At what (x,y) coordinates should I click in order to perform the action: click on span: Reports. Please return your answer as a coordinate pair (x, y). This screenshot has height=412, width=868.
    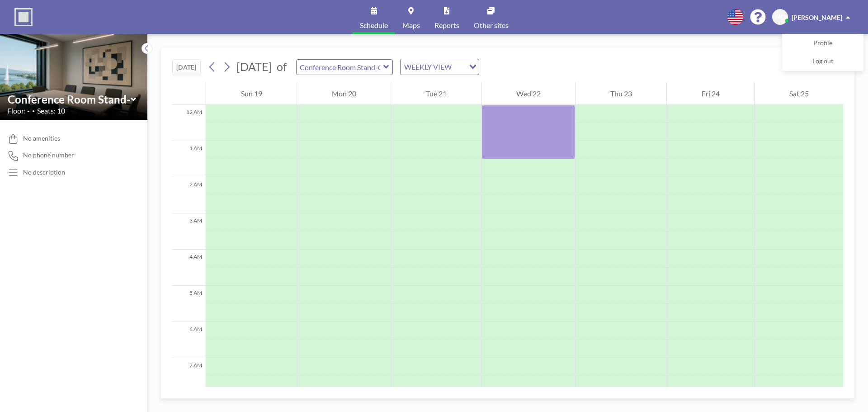
    Looking at the image, I should click on (447, 25).